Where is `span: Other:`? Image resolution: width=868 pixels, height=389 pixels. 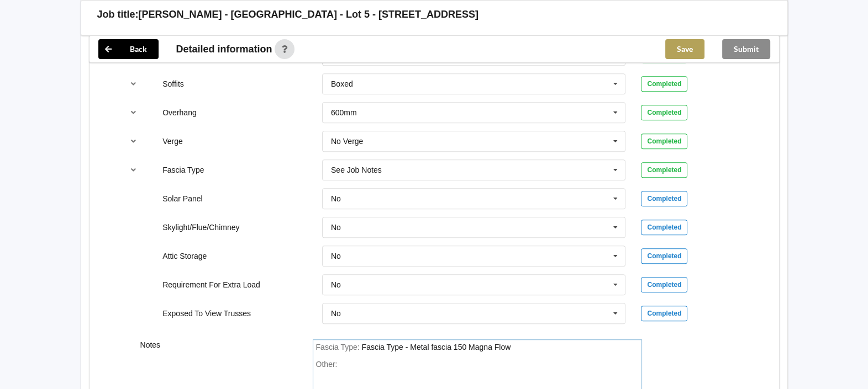
span: Other: is located at coordinates (326, 365).